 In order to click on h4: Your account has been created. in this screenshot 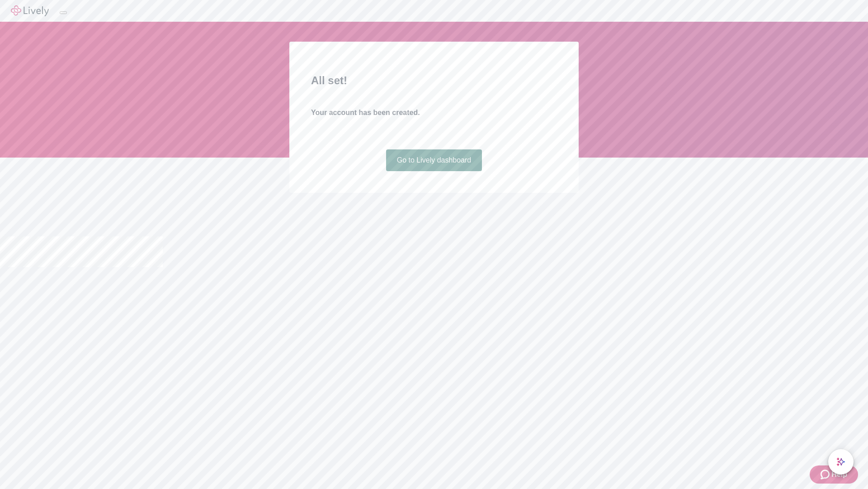, I will do `click(434, 112)`.